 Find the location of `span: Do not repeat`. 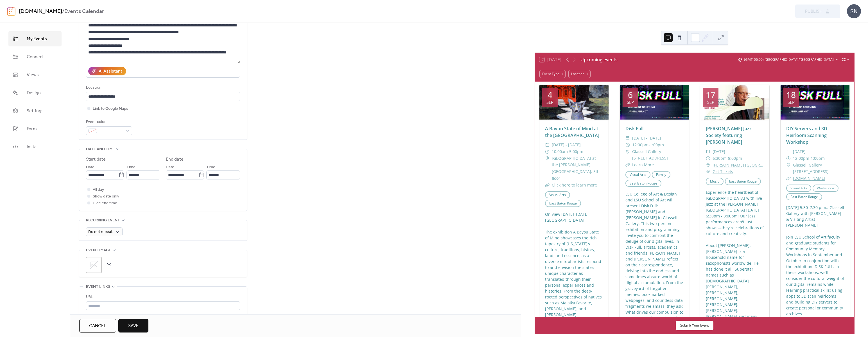

span: Do not repeat is located at coordinates (100, 232).